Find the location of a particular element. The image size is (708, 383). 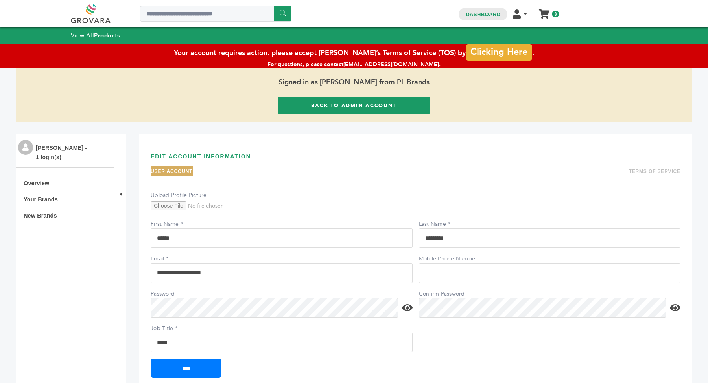

strong: Products is located at coordinates (107, 35).